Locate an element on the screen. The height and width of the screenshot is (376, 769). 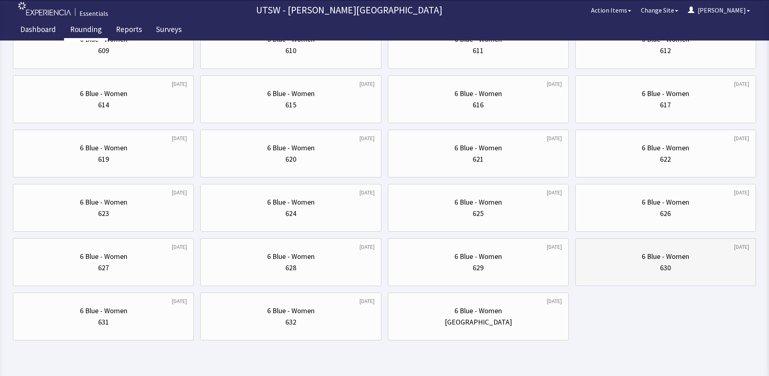
div: 623 is located at coordinates (103, 214).